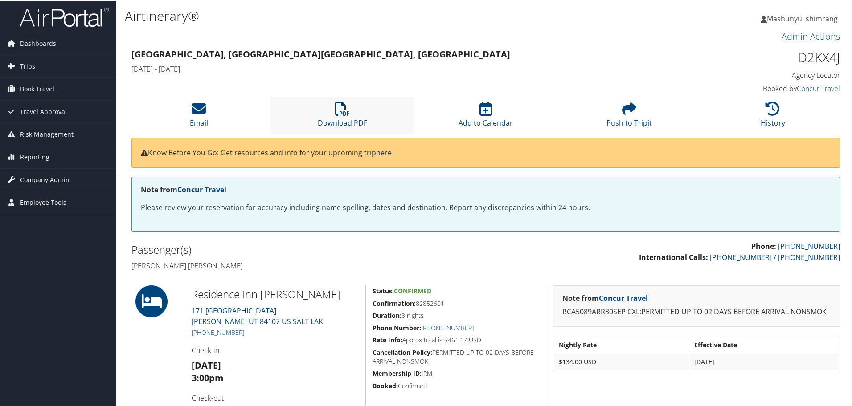 The width and height of the screenshot is (852, 406). I want to click on span: Book Travel, so click(37, 88).